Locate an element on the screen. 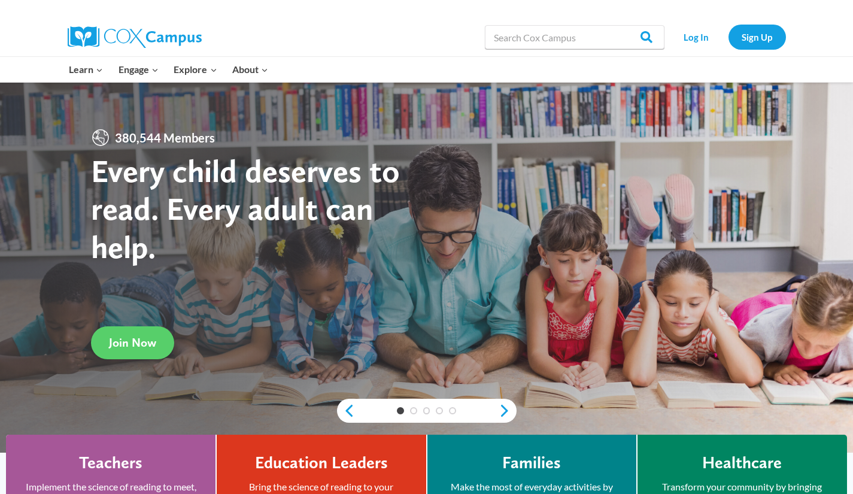 This screenshot has height=494, width=853. h4: Education Leaders is located at coordinates (321, 463).